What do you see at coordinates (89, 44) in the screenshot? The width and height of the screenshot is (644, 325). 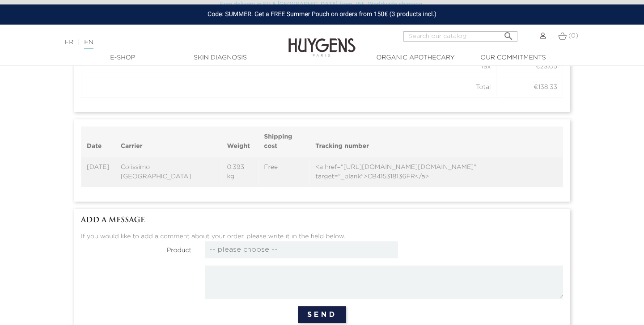 I see `a: EN` at bounding box center [89, 44].